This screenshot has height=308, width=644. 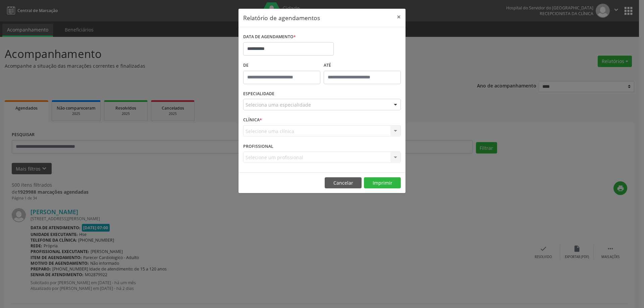 I want to click on button: Imprimir, so click(x=383, y=183).